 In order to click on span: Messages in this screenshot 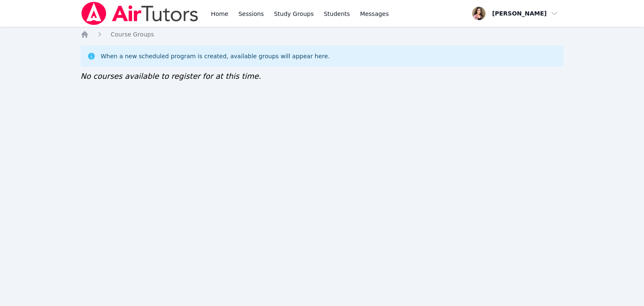, I will do `click(374, 14)`.